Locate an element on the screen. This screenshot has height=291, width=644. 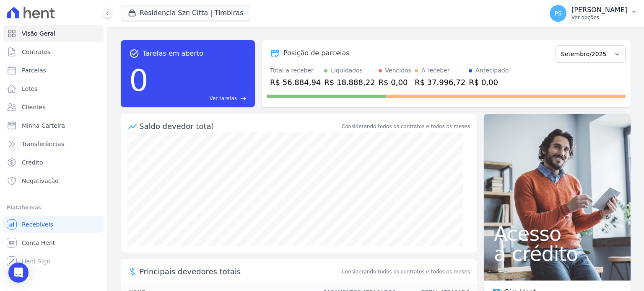
a: Recebíveis is located at coordinates (53, 225).